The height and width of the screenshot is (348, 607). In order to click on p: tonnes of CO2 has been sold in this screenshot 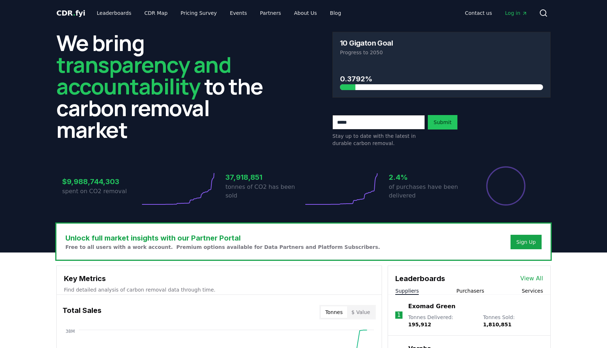, I will do `click(265, 191)`.